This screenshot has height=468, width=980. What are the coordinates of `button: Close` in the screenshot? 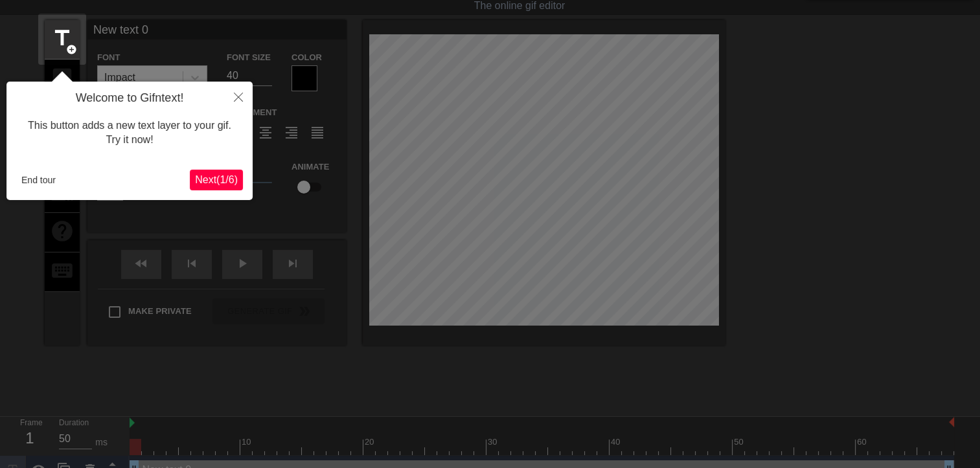 It's located at (238, 96).